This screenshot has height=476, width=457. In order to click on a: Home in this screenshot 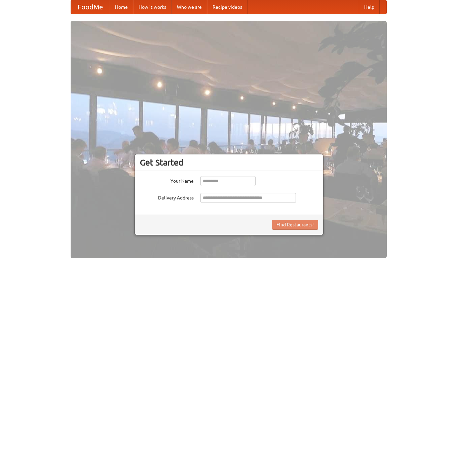, I will do `click(121, 7)`.